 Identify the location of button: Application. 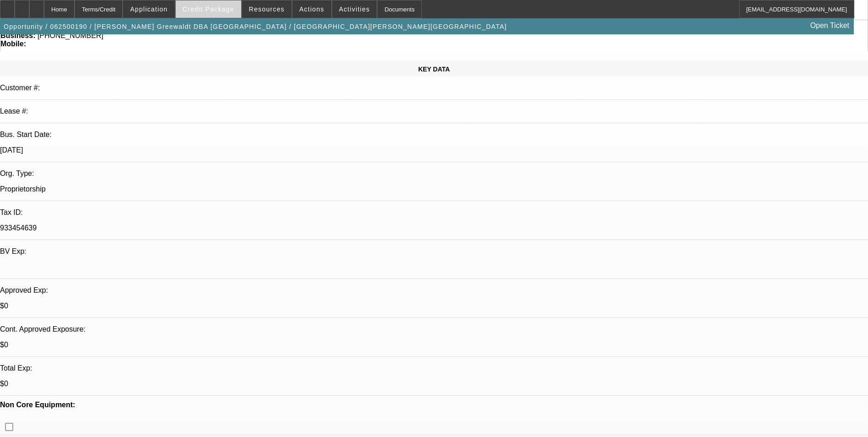
(149, 9).